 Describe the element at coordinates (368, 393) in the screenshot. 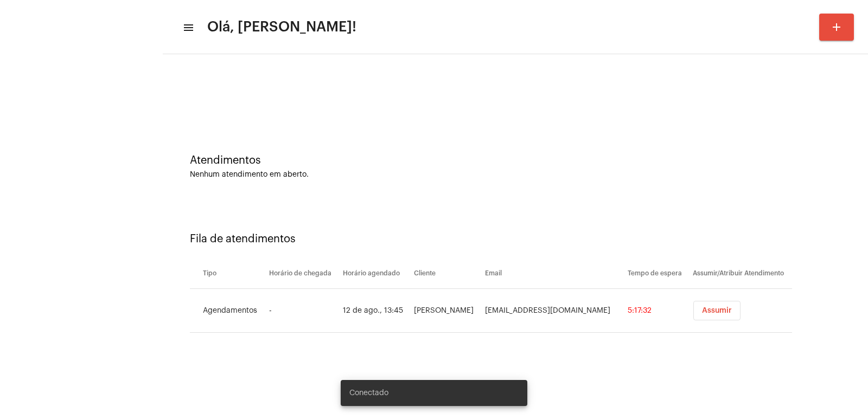

I see `span: Conectado` at that location.